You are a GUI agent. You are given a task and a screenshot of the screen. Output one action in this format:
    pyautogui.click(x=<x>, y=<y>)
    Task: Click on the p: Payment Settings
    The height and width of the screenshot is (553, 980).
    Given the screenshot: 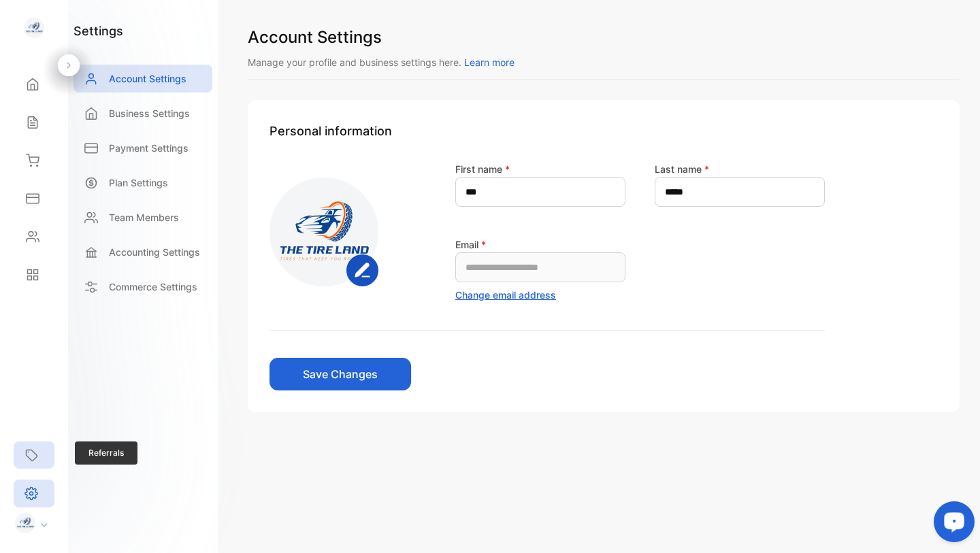 What is the action you would take?
    pyautogui.click(x=148, y=148)
    